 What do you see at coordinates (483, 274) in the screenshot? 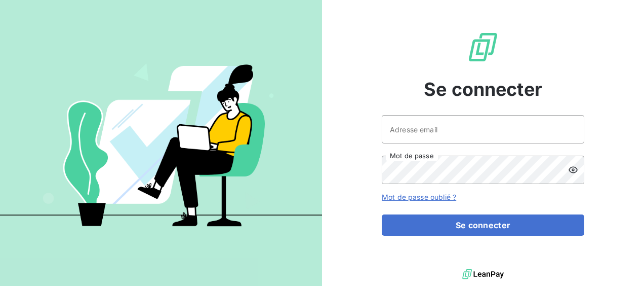
I see `img: logo` at bounding box center [483, 274].